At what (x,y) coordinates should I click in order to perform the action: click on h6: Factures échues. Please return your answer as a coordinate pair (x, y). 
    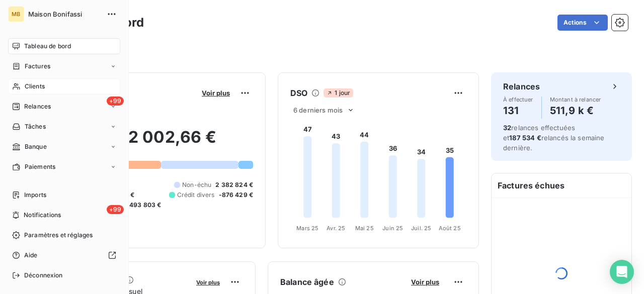
    Looking at the image, I should click on (562, 186).